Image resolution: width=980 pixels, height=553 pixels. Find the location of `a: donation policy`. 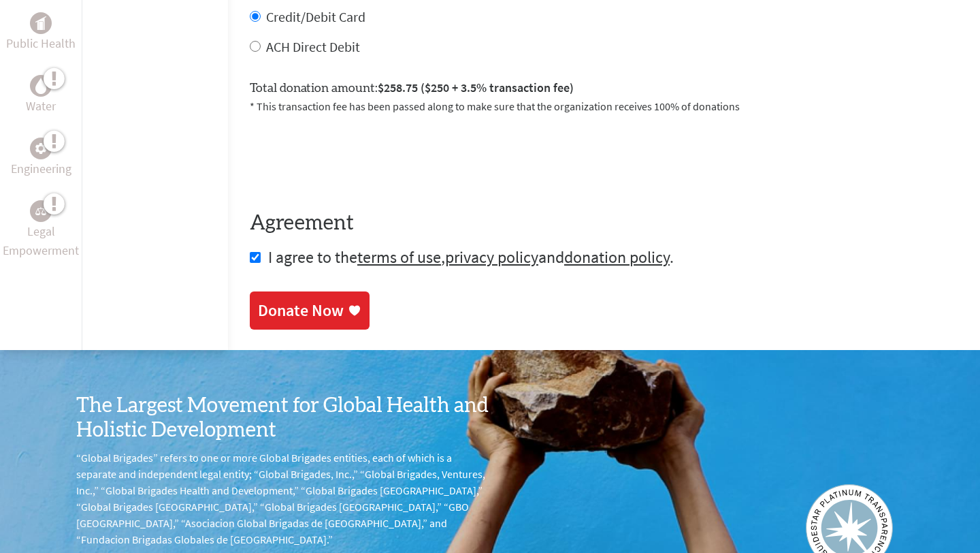

a: donation policy is located at coordinates (617, 256).